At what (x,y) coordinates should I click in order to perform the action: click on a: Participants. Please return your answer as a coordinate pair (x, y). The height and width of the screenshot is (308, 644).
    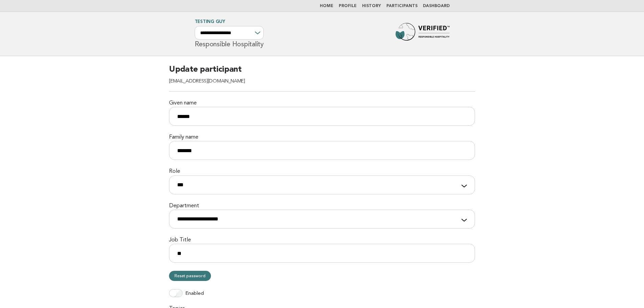
    Looking at the image, I should click on (402, 6).